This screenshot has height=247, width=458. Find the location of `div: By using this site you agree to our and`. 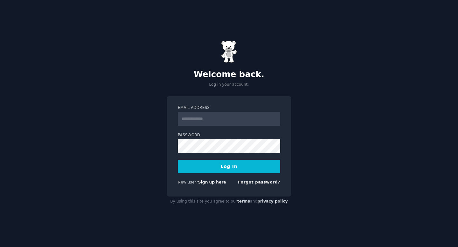

div: By using this site you agree to our and is located at coordinates (229, 202).